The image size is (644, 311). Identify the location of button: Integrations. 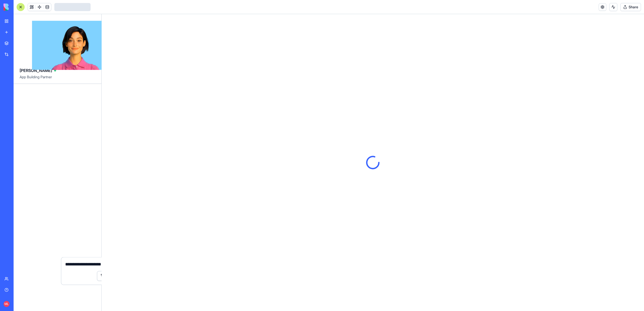
(116, 276).